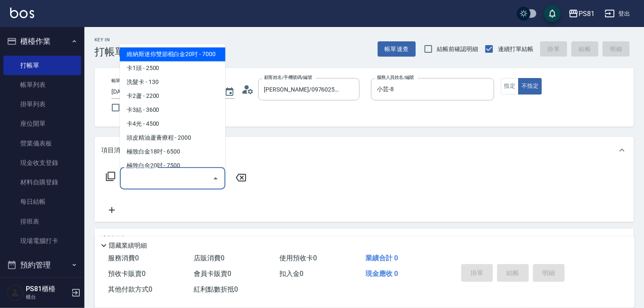 This screenshot has height=308, width=644. Describe the element at coordinates (42, 144) in the screenshot. I see `a: 營業儀表板` at that location.